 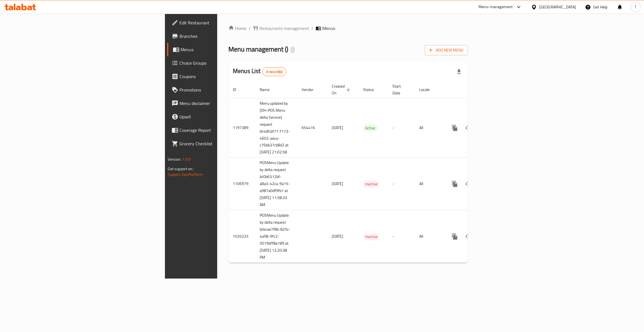 What do you see at coordinates (635, 7) in the screenshot?
I see `span: T` at bounding box center [635, 7].